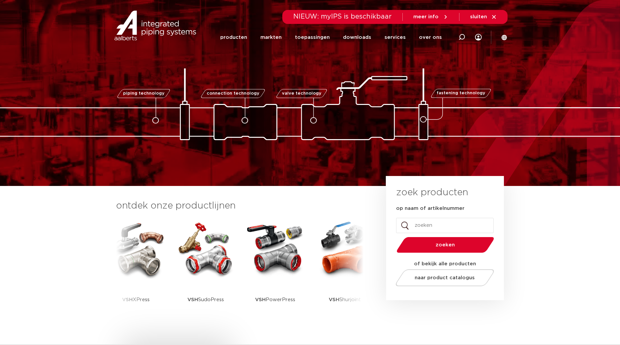  I want to click on a: VSHShurjoint, so click(345, 269).